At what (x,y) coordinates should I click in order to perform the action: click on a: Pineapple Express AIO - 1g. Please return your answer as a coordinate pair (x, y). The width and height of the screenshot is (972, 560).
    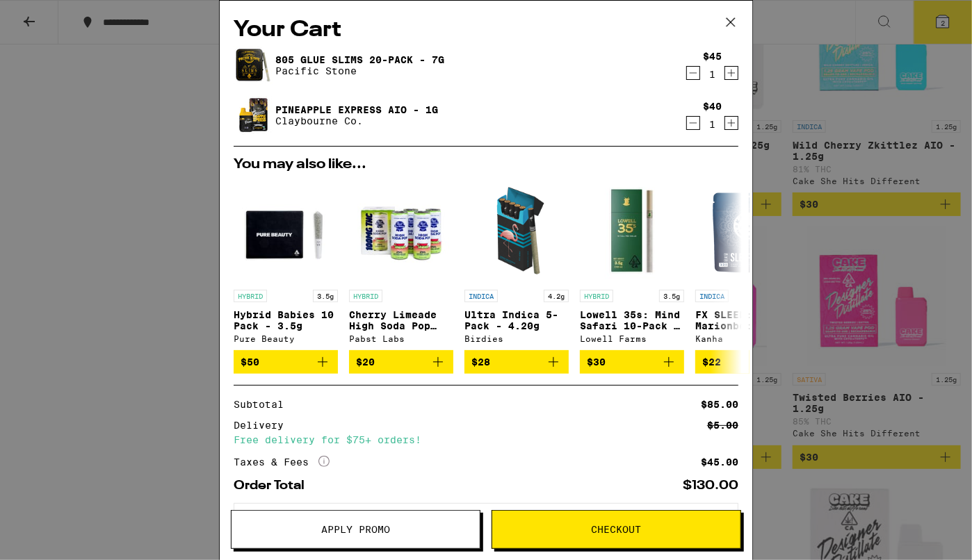
    Looking at the image, I should click on (356, 109).